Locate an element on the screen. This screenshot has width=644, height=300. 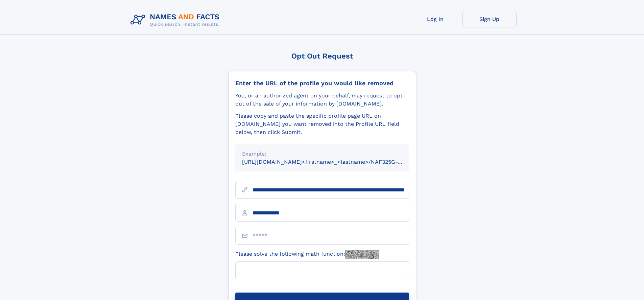
label: Please solve the following math function: is located at coordinates (307, 254).